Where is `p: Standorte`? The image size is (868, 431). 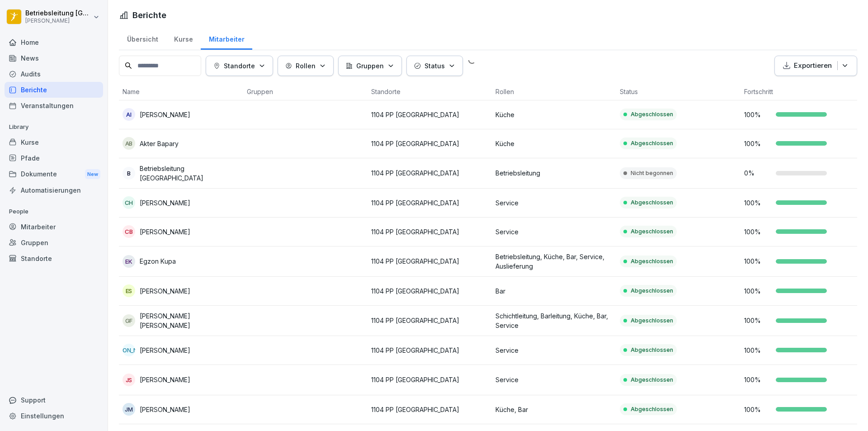
p: Standorte is located at coordinates (240, 66).